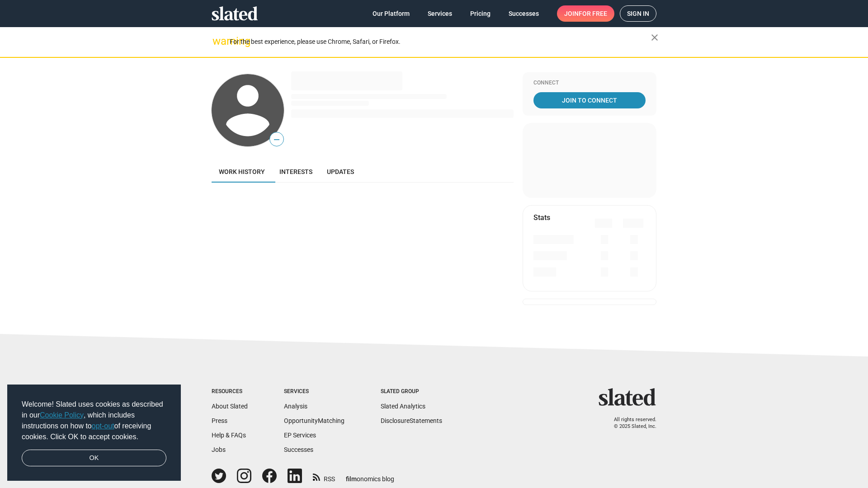  Describe the element at coordinates (391, 14) in the screenshot. I see `a: Our Platform` at that location.